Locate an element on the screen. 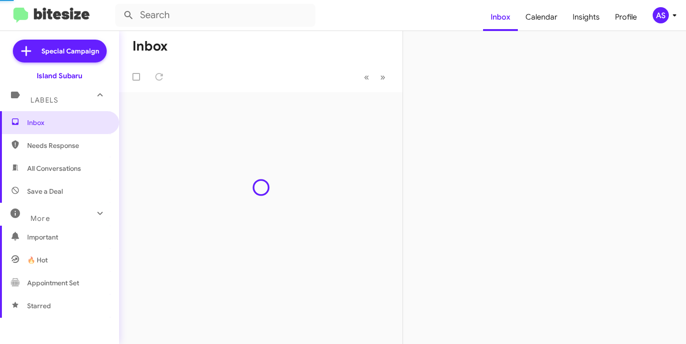  span: Calendar is located at coordinates (542, 17).